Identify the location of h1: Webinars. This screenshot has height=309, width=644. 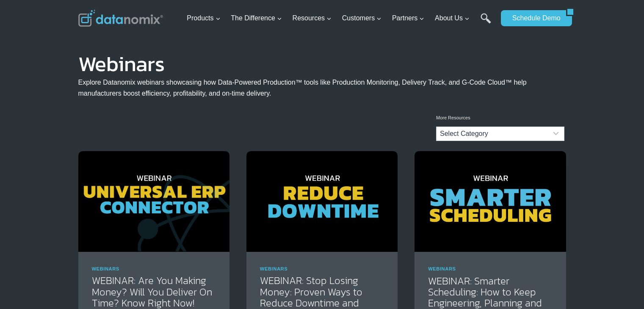
(322, 64).